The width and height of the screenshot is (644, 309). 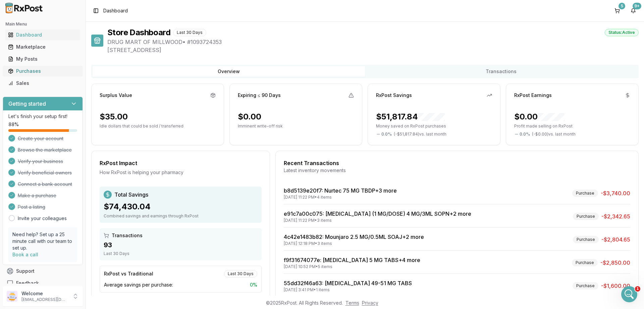 What do you see at coordinates (617, 11) in the screenshot?
I see `a: 5` at bounding box center [617, 11].